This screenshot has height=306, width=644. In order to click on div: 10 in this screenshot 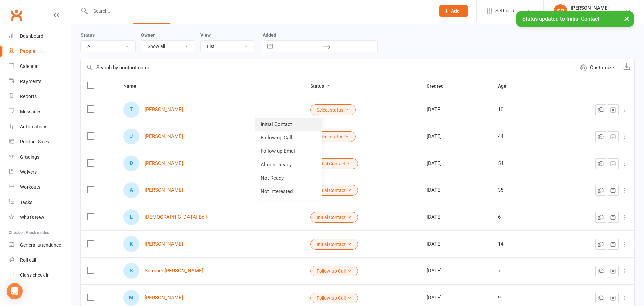, I will do `click(519, 109)`.